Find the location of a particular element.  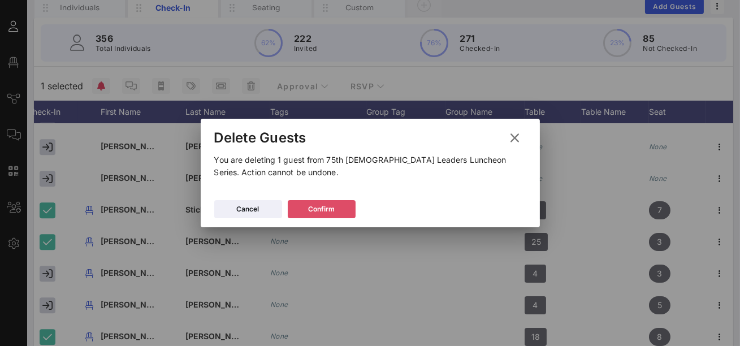

div: Delete Guests is located at coordinates (260, 138).